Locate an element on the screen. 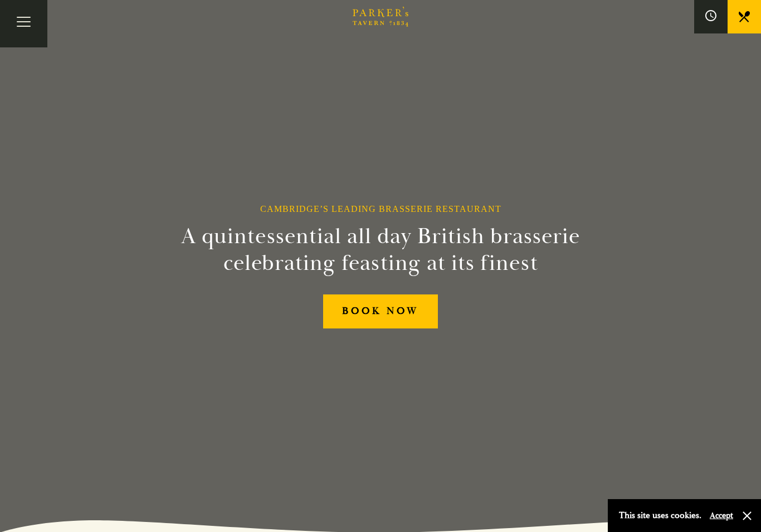 The width and height of the screenshot is (761, 532). h2: A quintessential all day British brasserie celebrating feasting at its finest is located at coordinates (381, 250).